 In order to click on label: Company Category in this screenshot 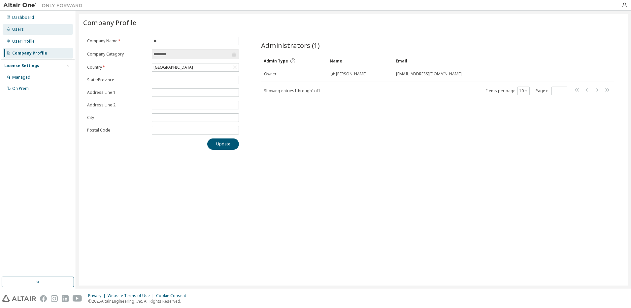, I will do `click(117, 54)`.